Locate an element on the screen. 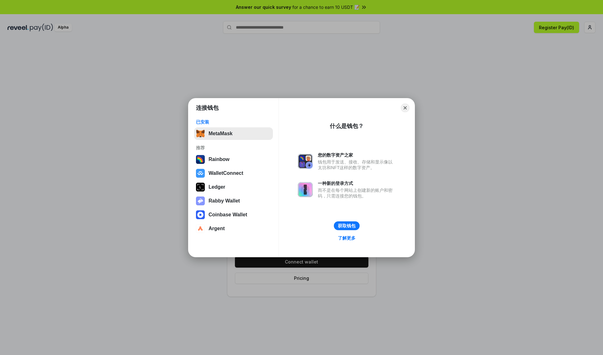  div: 已安装 is located at coordinates (233, 122).